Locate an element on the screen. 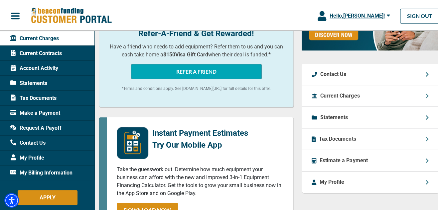 The width and height of the screenshot is (438, 211). p: My Profile is located at coordinates (332, 182).